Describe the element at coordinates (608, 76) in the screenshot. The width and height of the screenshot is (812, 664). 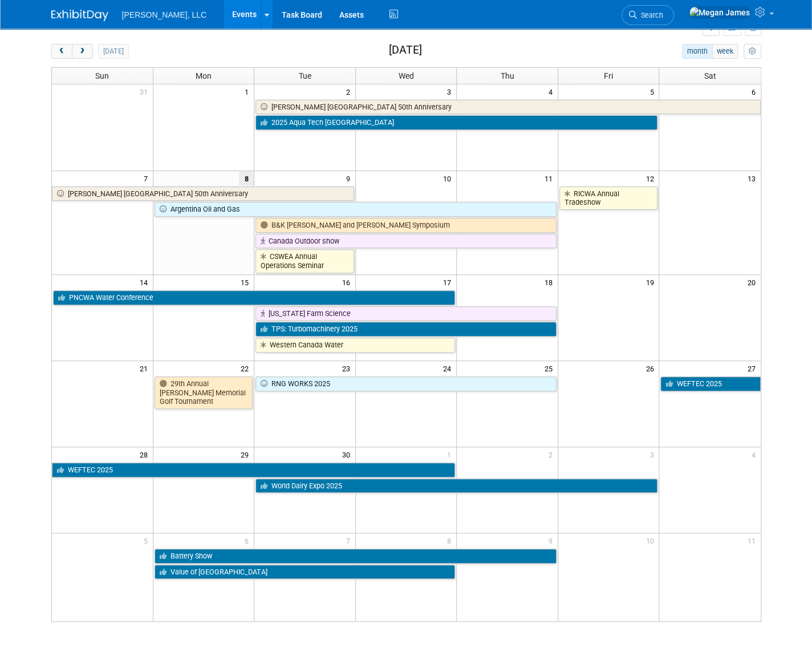
I see `span: Fri` at that location.